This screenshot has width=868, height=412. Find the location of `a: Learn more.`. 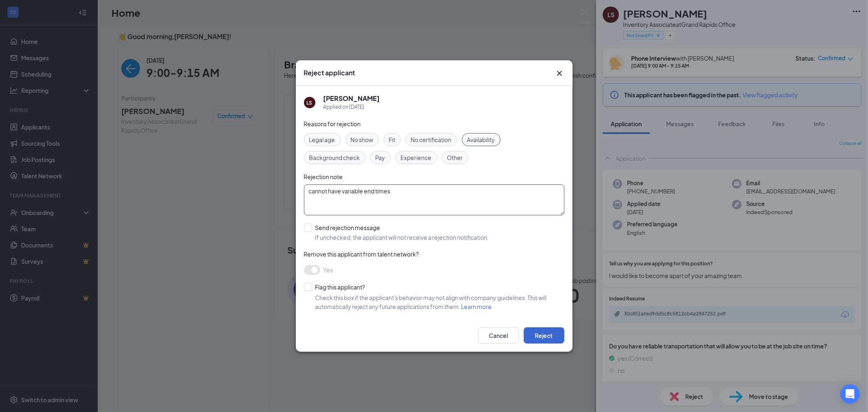

a: Learn more. is located at coordinates (478, 306).